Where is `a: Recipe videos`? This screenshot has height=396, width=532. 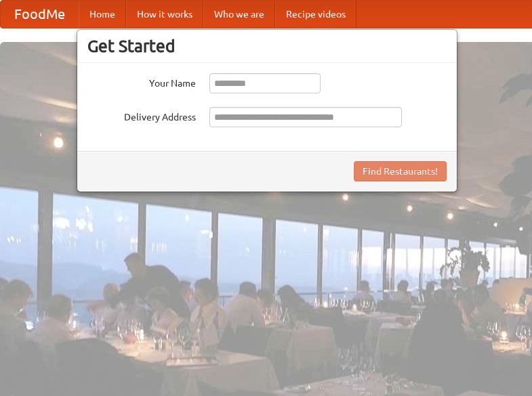
a: Recipe videos is located at coordinates (316, 14).